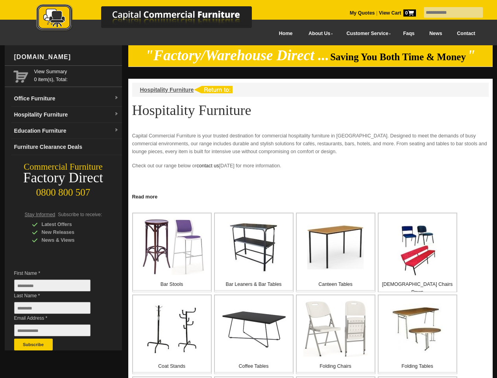 The height and width of the screenshot is (378, 497). I want to click on a: Folding Chairs Folding Chairs, so click(336, 334).